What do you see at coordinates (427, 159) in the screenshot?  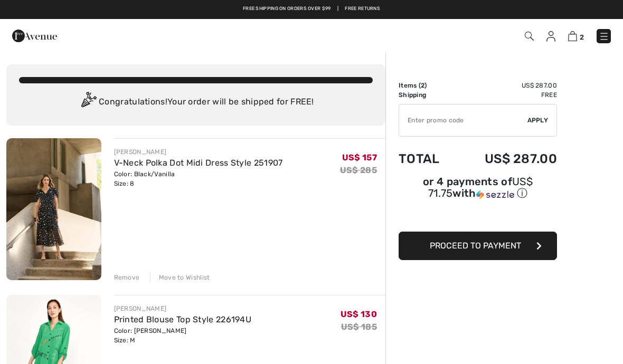 I see `td: Total` at bounding box center [427, 159].